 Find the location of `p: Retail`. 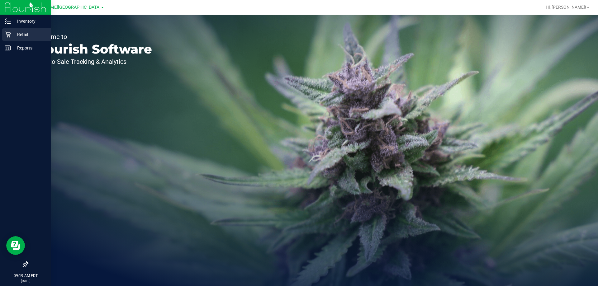

p: Retail is located at coordinates (30, 35).